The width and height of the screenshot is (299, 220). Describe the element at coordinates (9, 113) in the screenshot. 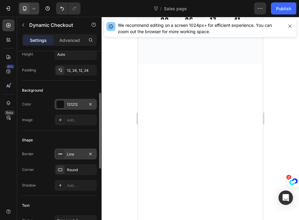

I see `div: Beta` at that location.